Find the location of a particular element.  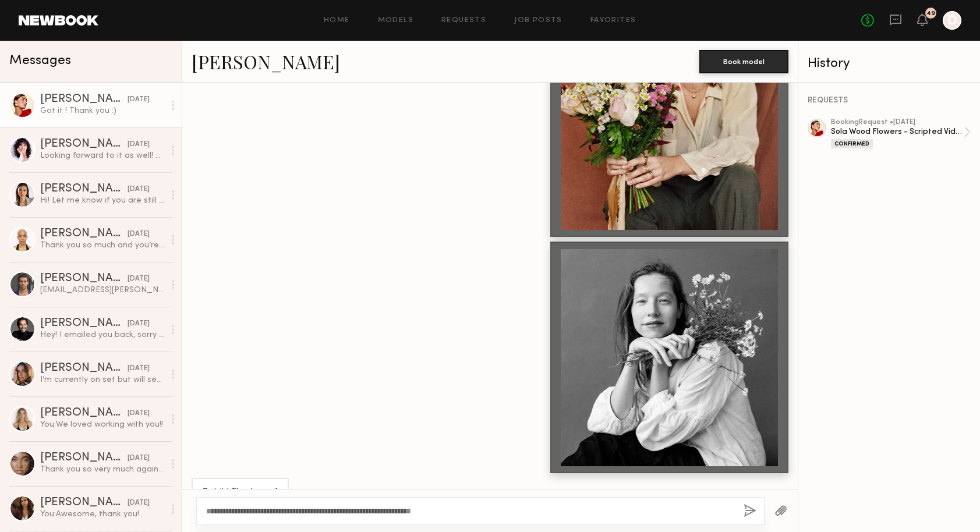

div: Hi! Let me know if you are still considering booking. Thank you! is located at coordinates (102, 201).